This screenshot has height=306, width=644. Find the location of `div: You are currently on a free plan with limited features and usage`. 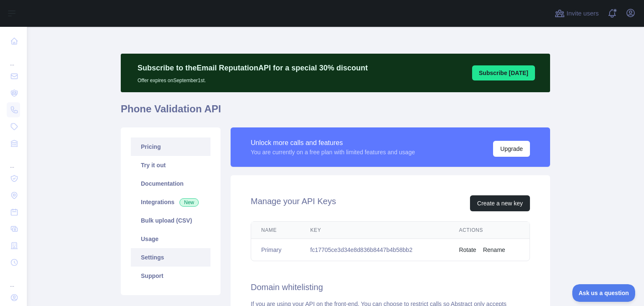

div: You are currently on a free plan with limited features and usage is located at coordinates (333, 152).